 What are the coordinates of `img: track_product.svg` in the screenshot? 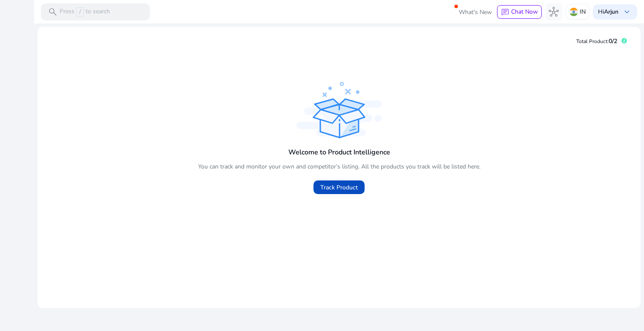 It's located at (339, 110).